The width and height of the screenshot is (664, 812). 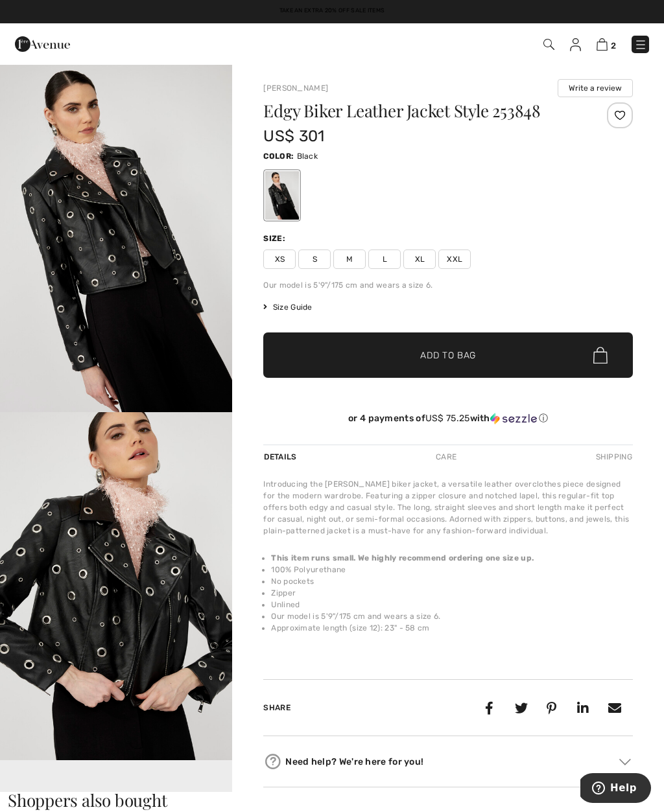 What do you see at coordinates (282, 195) in the screenshot?
I see `div: Black` at bounding box center [282, 195].